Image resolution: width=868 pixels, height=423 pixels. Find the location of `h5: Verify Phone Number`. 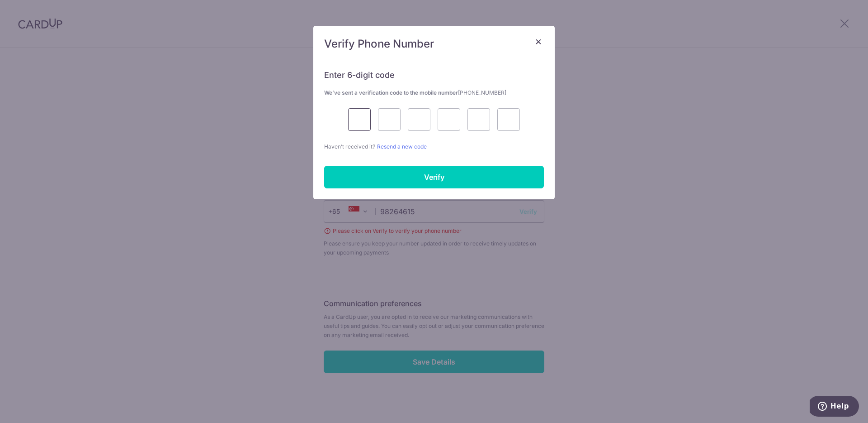

h5: Verify Phone Number is located at coordinates (434, 44).